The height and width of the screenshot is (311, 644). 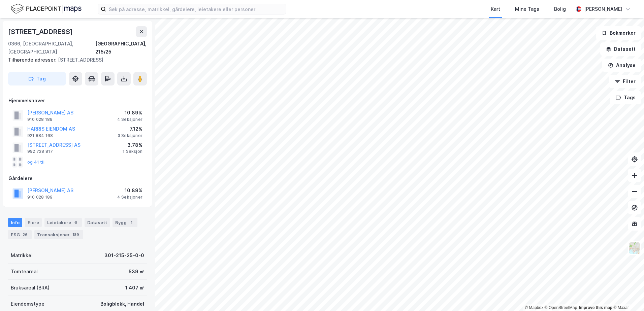 What do you see at coordinates (534, 308) in the screenshot?
I see `a: Mapbox` at bounding box center [534, 308].